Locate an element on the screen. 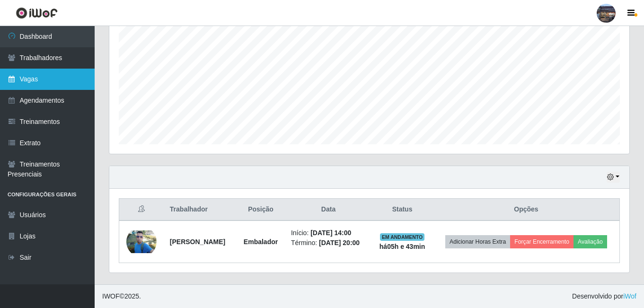 The image size is (644, 308). th: Status is located at coordinates (402, 210).